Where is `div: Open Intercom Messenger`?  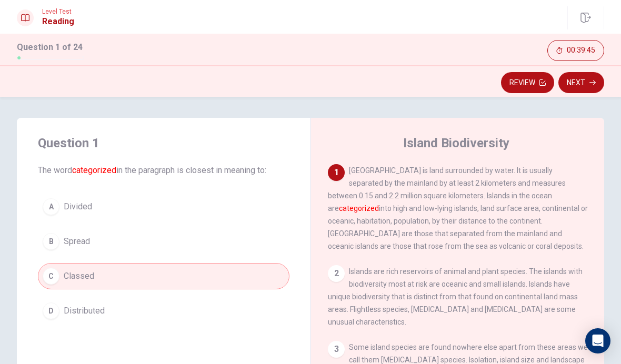
div: Open Intercom Messenger is located at coordinates (598, 341).